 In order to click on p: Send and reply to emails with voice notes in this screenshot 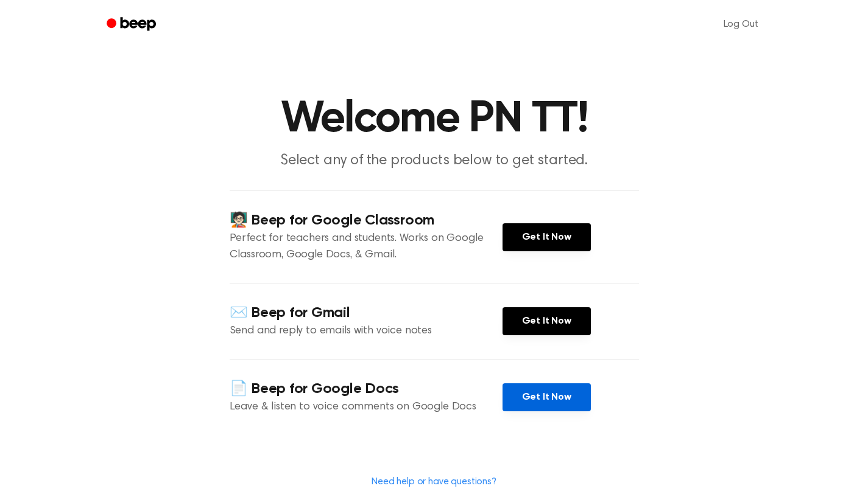, I will do `click(366, 331)`.